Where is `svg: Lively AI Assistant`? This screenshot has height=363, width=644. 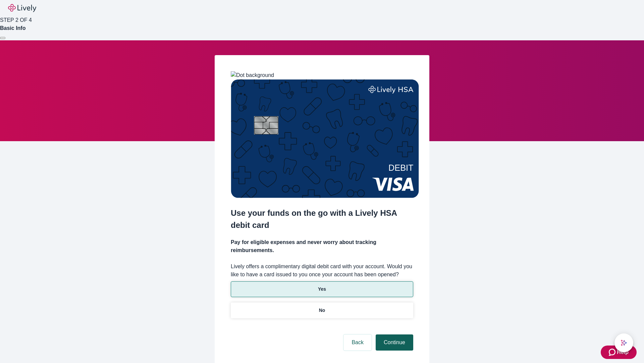 svg: Lively AI Assistant is located at coordinates (624, 342).